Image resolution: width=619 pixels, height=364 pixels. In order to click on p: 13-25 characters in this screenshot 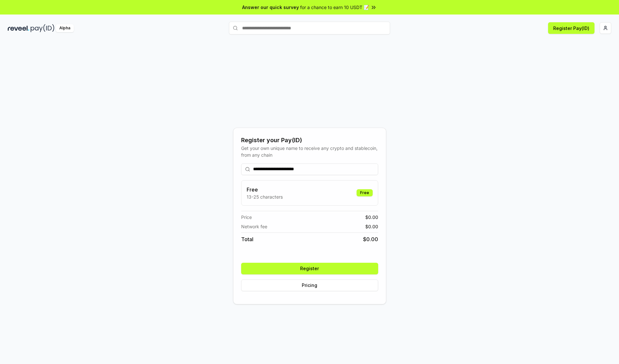, I will do `click(264, 197)`.